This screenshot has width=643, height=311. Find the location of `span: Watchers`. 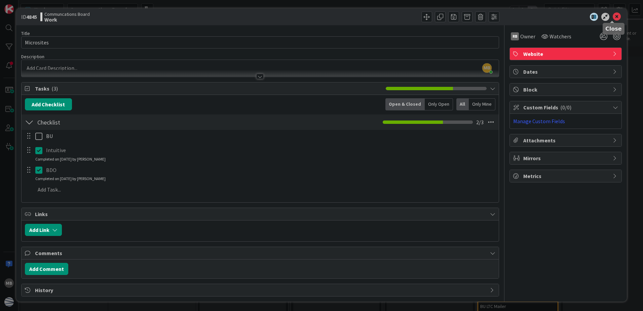

span: Watchers is located at coordinates (561, 36).